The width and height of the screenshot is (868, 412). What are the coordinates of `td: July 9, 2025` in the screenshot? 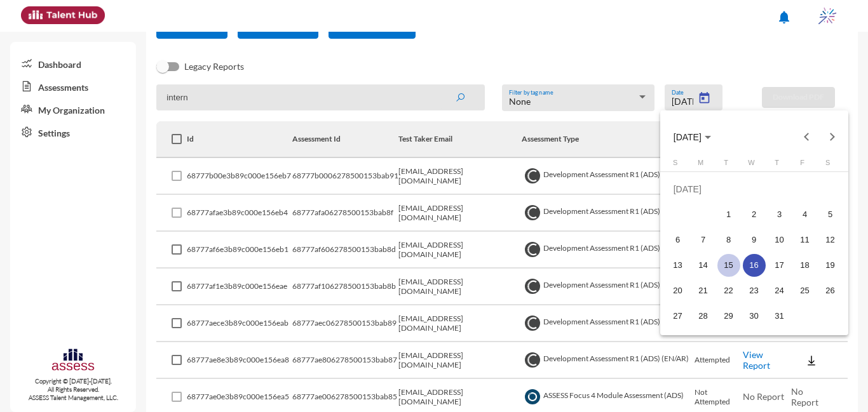 It's located at (754, 240).